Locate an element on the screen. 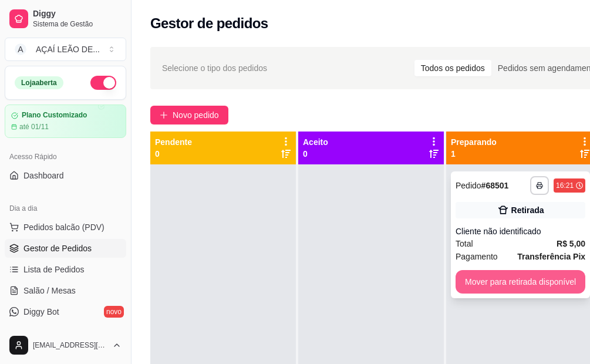  span: Diggy is located at coordinates (77, 14).